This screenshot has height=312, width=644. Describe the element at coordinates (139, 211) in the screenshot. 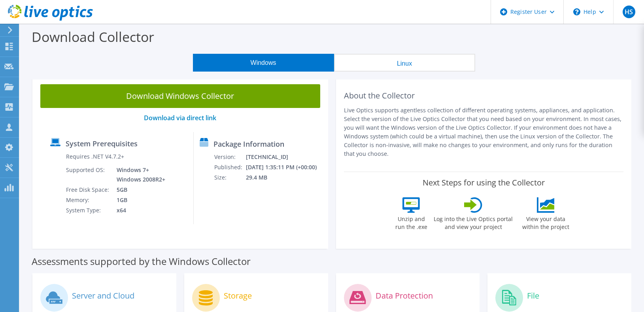

I see `td: x64` at that location.